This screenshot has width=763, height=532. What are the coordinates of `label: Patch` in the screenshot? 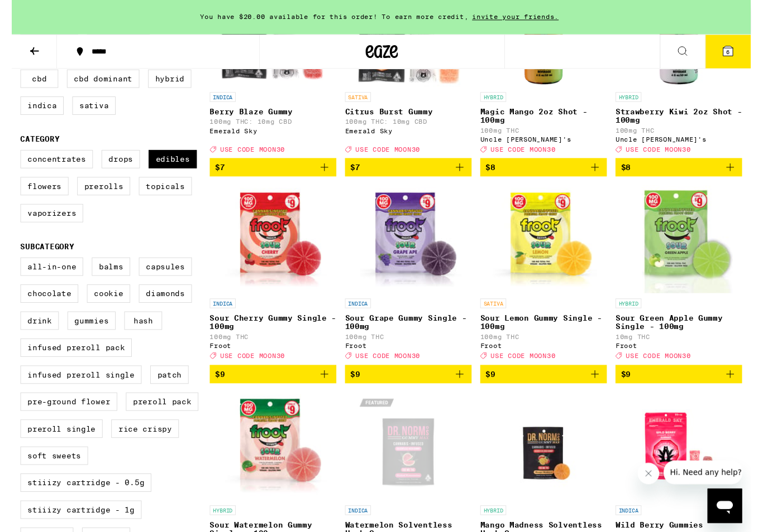 It's located at (162, 387).